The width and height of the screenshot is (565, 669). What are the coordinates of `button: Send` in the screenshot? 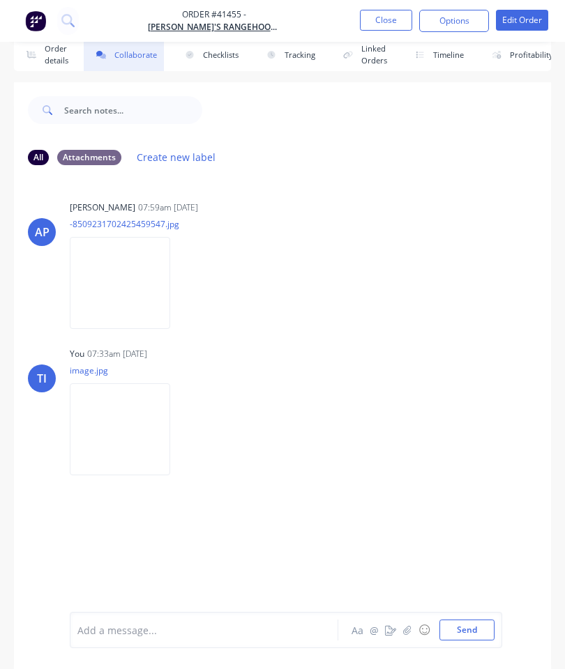 It's located at (467, 630).